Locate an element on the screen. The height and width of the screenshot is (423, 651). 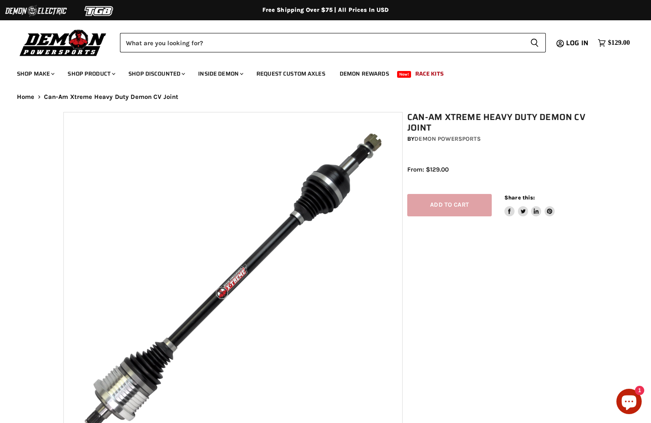
span: Can-Am Xtreme Heavy Duty Demon CV Joint is located at coordinates (111, 97).